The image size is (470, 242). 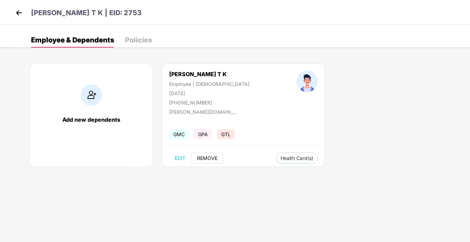 I want to click on button: REMOVE, so click(x=207, y=158).